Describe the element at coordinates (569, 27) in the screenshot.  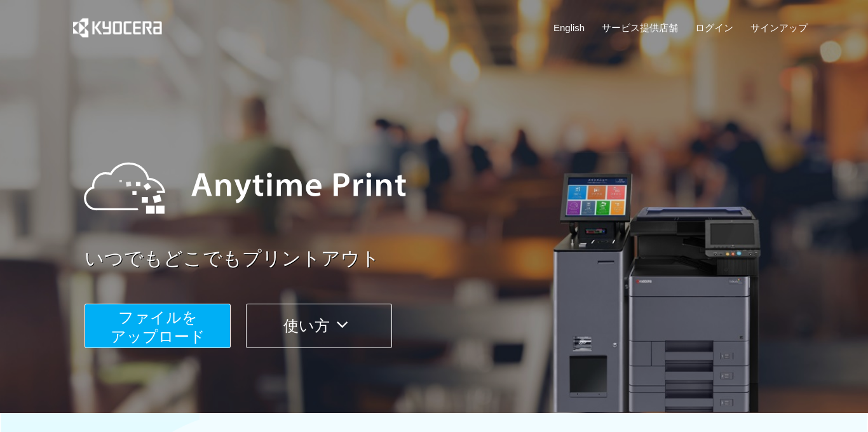
I see `a: English` at that location.